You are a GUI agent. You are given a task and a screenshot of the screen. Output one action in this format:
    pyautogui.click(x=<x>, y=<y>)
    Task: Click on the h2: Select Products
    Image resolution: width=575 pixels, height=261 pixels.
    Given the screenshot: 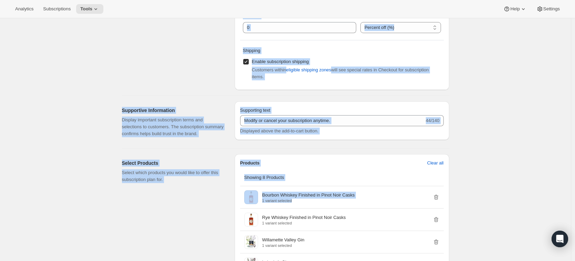 What is the action you would take?
    pyautogui.click(x=173, y=163)
    